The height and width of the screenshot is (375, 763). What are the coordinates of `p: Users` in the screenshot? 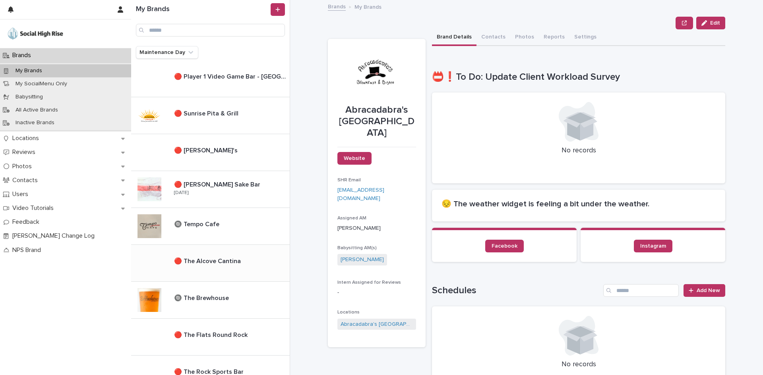 It's located at (22, 194).